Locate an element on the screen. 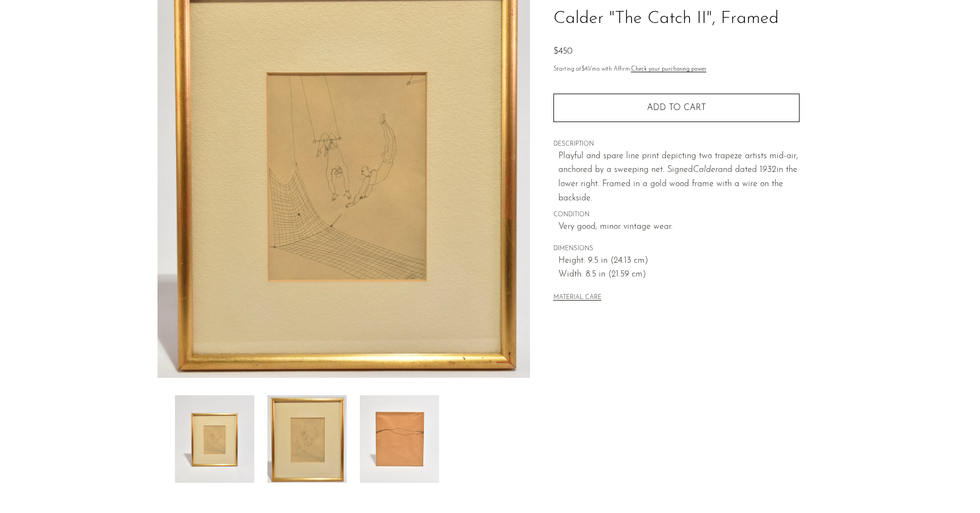 This screenshot has height=513, width=980. span: $450 is located at coordinates (563, 52).